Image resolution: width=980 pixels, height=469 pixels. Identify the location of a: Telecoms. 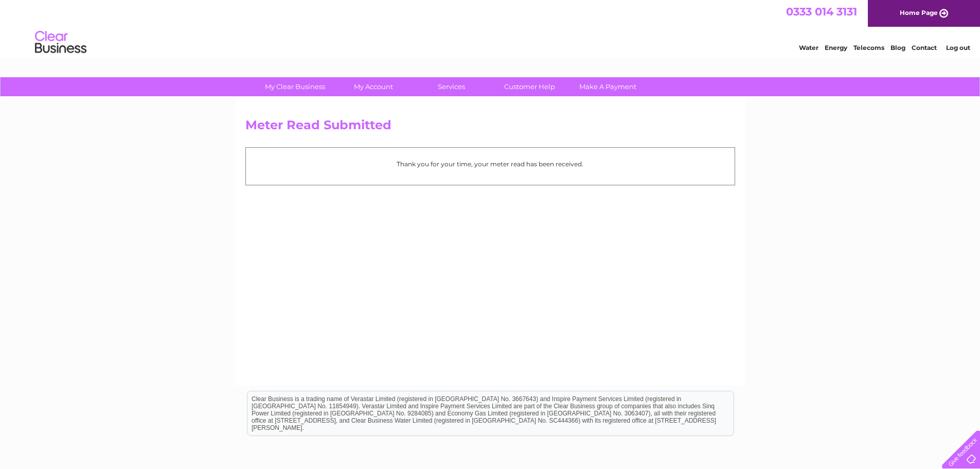
(869, 47).